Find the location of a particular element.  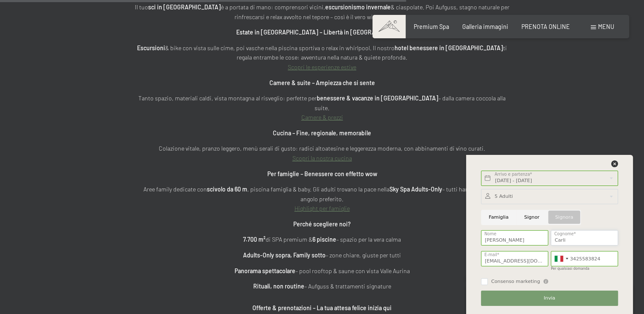

strong: Escursioni is located at coordinates (151, 47).